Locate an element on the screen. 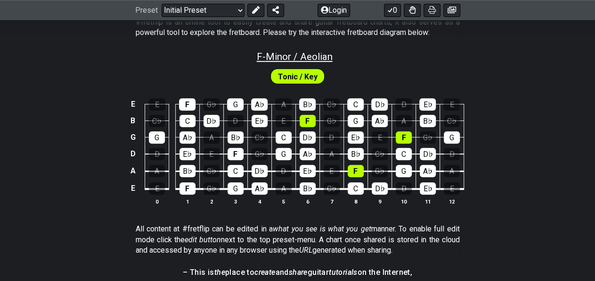  th: 10 is located at coordinates (404, 201).